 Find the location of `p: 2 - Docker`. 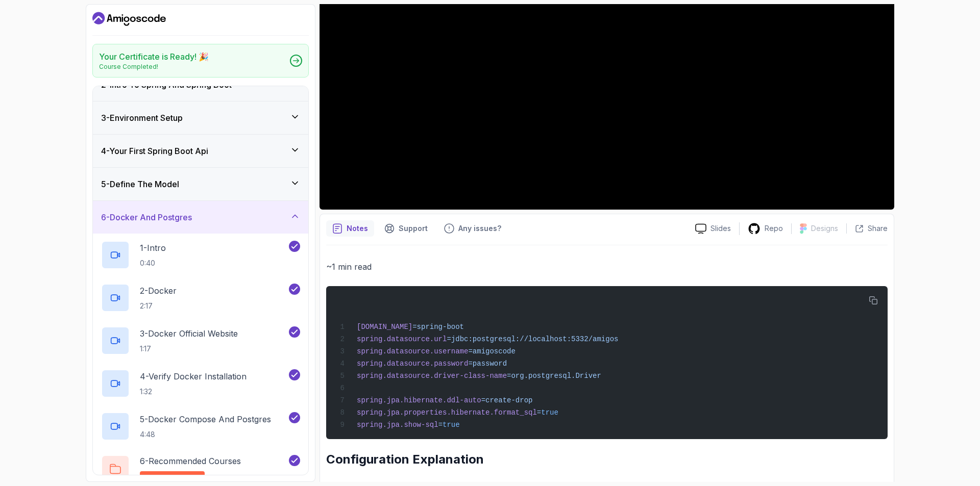

p: 2 - Docker is located at coordinates (158, 291).